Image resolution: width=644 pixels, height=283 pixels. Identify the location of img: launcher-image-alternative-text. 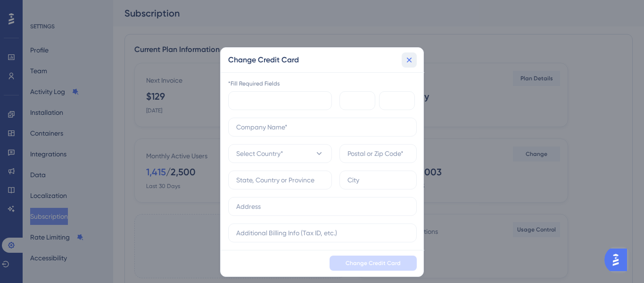
(11, 14).